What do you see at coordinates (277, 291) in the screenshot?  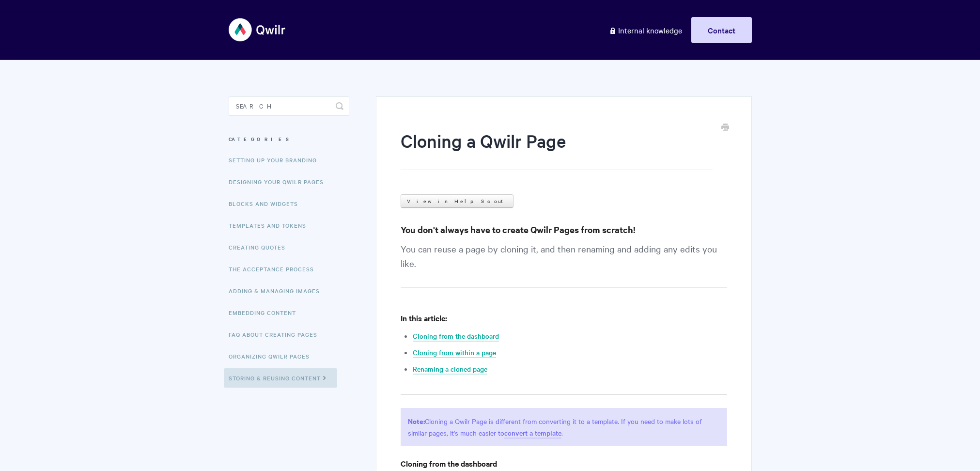 I see `a: Adding & Managing Images` at bounding box center [277, 291].